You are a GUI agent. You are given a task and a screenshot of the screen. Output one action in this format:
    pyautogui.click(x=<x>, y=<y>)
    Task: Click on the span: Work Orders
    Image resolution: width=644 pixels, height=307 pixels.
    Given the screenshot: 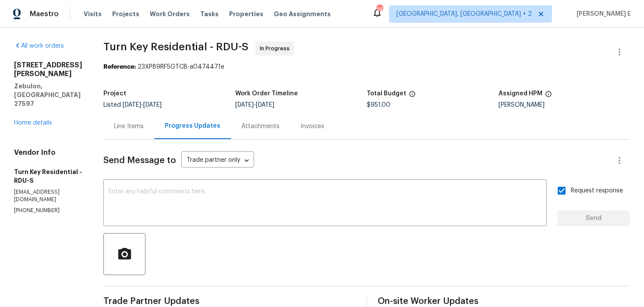 What is the action you would take?
    pyautogui.click(x=169, y=14)
    